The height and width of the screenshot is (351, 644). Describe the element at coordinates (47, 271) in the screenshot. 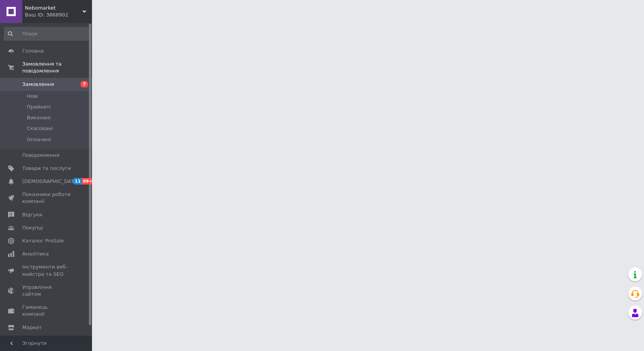

I see `span: Інструменти веб-майстра та SEO` at that location.